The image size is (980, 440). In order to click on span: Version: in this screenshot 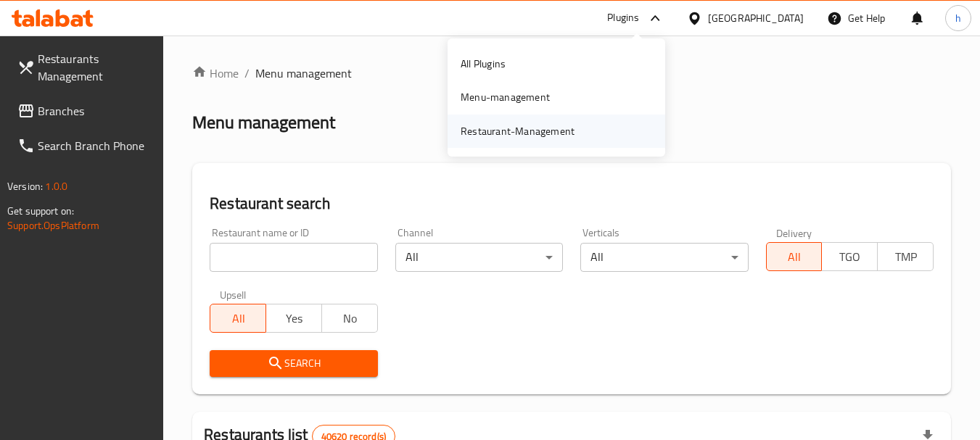, I will do `click(24, 186)`.